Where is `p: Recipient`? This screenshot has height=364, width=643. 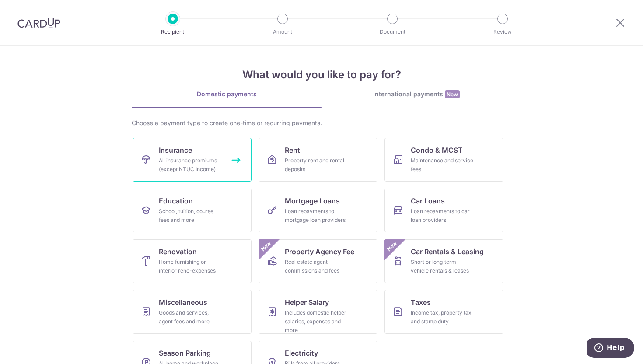
p: Recipient is located at coordinates (173, 32).